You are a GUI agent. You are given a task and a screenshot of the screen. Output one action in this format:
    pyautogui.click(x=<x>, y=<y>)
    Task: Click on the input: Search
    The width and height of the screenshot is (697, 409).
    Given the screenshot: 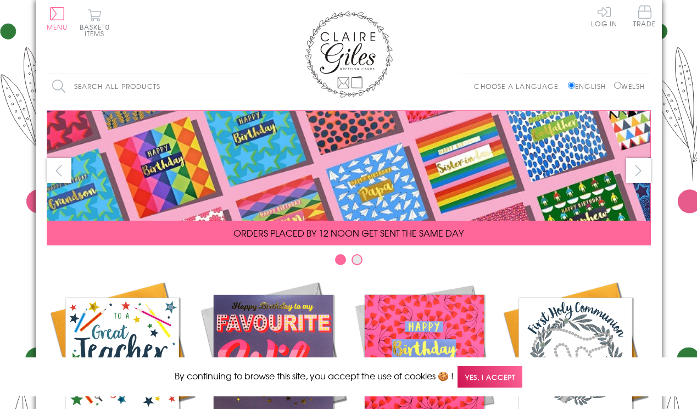 What is the action you would take?
    pyautogui.click(x=234, y=86)
    